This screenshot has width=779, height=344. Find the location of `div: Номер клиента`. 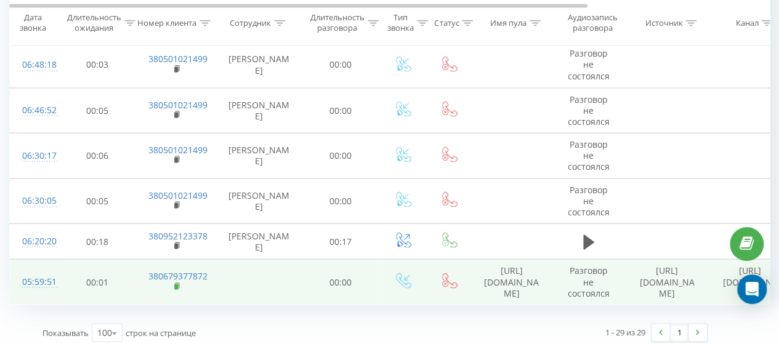

div: Номер клиента is located at coordinates (167, 23).